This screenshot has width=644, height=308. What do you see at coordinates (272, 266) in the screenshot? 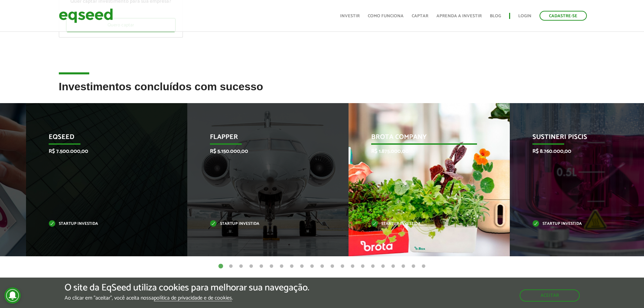
I see `button: 6 of 21` at bounding box center [272, 266].